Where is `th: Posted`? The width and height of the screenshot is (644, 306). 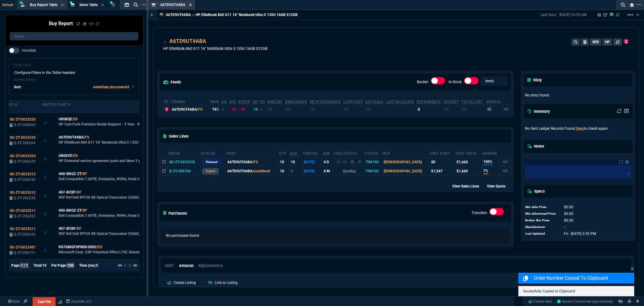
th: Posted is located at coordinates (313, 153).